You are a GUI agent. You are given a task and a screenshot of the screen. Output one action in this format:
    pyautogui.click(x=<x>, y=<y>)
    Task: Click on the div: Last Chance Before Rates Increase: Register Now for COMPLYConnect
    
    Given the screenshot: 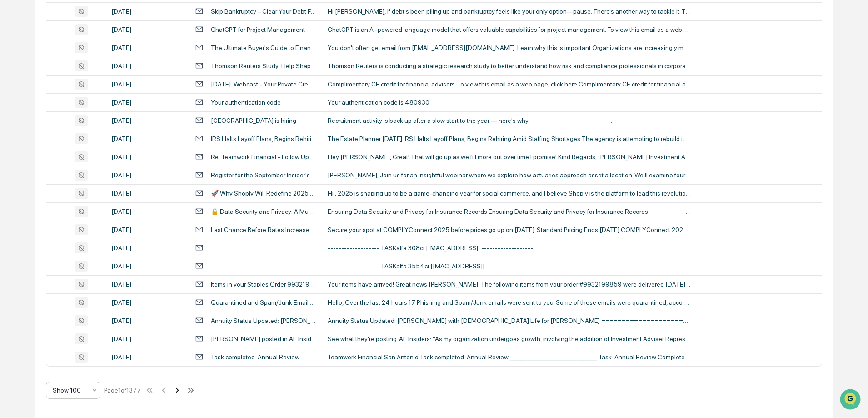 What is the action you would take?
    pyautogui.click(x=264, y=230)
    